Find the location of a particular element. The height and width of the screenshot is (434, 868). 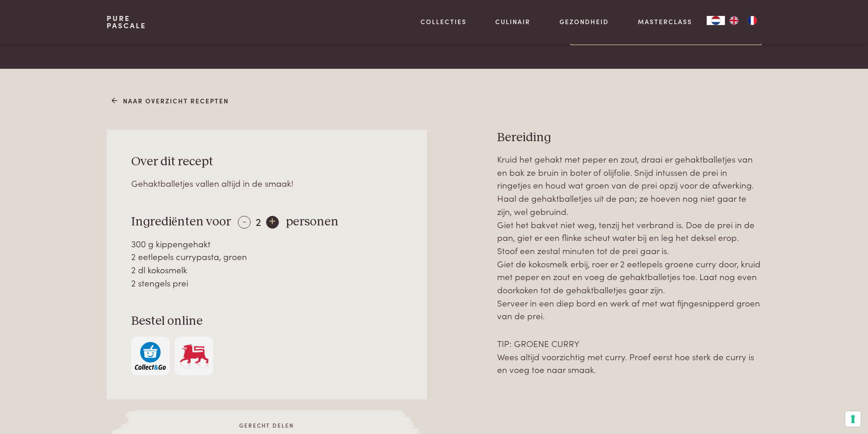

a: Gezondheid is located at coordinates (584, 22).